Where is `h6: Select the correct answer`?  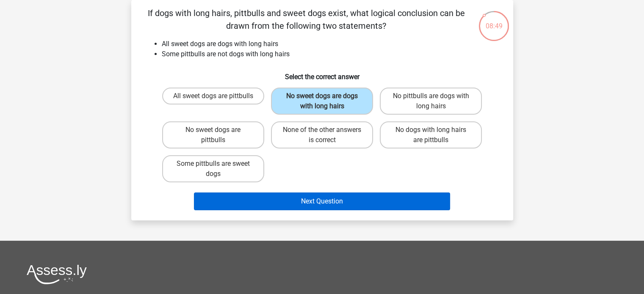
h6: Select the correct answer is located at coordinates (322, 73).